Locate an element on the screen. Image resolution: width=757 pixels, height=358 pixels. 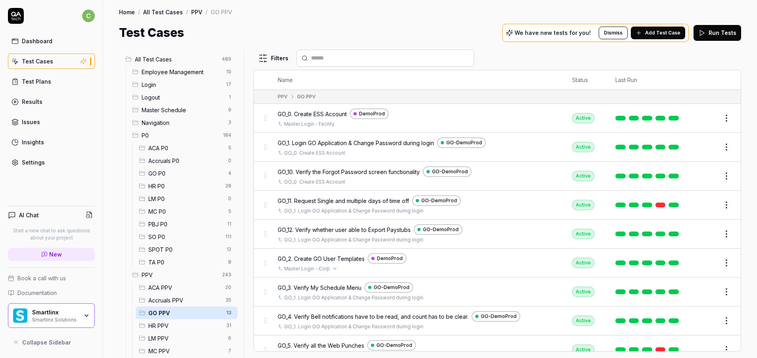
span: Navigation is located at coordinates (182, 123).